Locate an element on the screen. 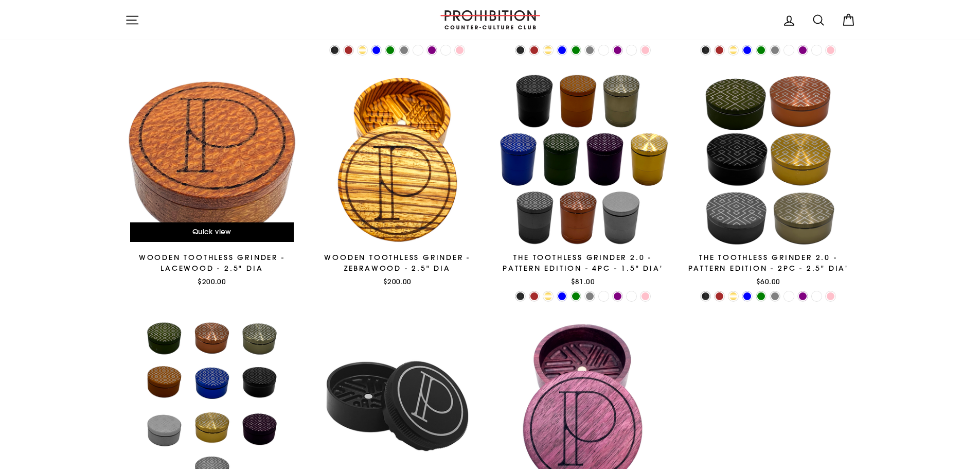 This screenshot has height=469, width=980. a: The Toothless Grinder 2.0 - Pattern Edition - 4PC - 1.5" Dia'$81.00 is located at coordinates (582, 181).